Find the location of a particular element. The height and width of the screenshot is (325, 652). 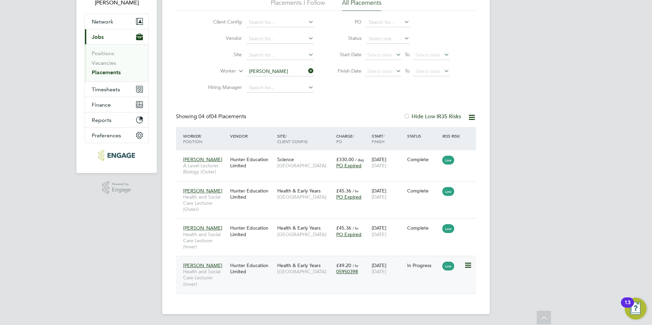

span: Timesheets is located at coordinates (106, 89).